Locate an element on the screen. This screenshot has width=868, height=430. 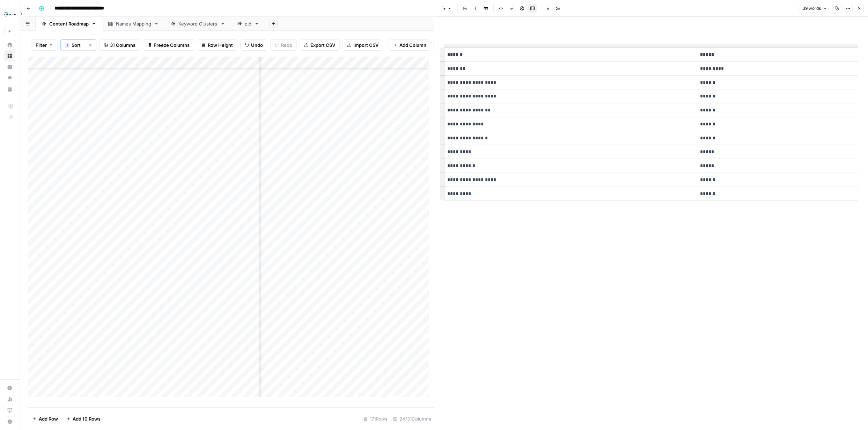
button: Import CSV is located at coordinates (363, 45).